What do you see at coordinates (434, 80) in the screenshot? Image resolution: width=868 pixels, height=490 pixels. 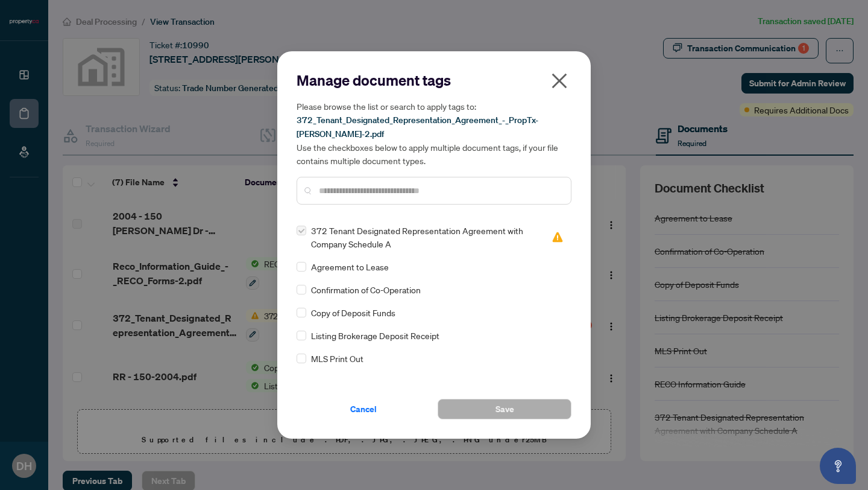 I see `h2: Manage document tags` at bounding box center [434, 80].